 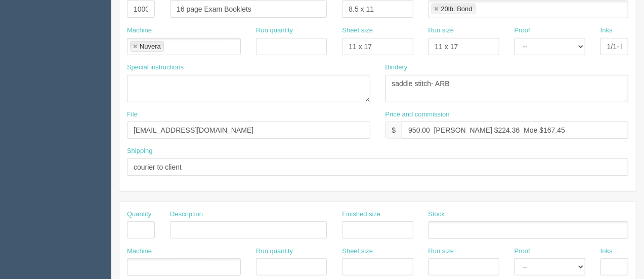 What do you see at coordinates (361, 214) in the screenshot?
I see `label: Finished size` at bounding box center [361, 214].